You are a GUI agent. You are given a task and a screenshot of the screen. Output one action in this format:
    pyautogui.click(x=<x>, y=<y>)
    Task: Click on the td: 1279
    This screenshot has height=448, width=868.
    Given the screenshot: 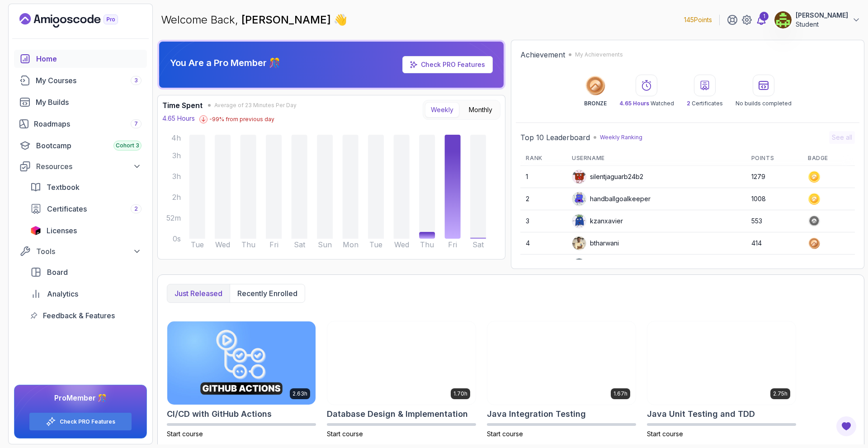 What is the action you would take?
    pyautogui.click(x=774, y=177)
    